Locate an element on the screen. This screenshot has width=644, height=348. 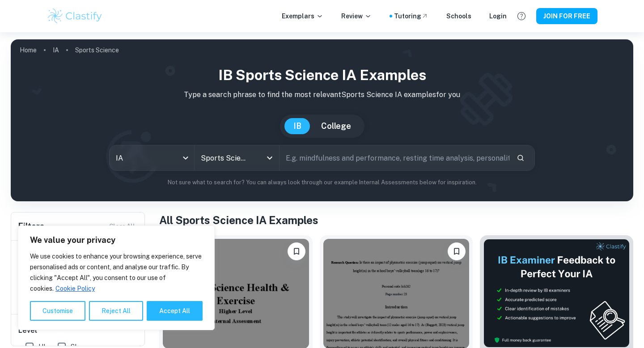
h1: IB Sports Science IA examples is located at coordinates (322, 75).